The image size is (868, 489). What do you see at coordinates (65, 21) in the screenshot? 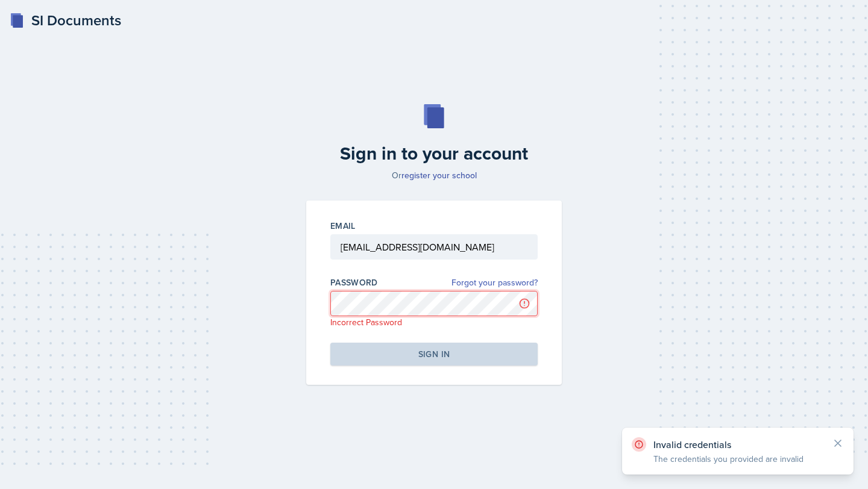
I see `div: SI Documents` at bounding box center [65, 21].